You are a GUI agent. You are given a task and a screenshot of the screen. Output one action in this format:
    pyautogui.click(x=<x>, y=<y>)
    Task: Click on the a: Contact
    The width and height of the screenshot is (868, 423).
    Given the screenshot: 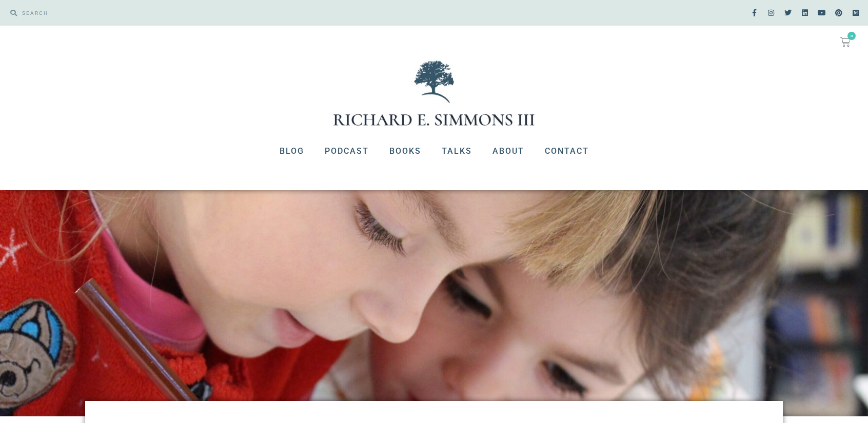 What is the action you would take?
    pyautogui.click(x=568, y=152)
    